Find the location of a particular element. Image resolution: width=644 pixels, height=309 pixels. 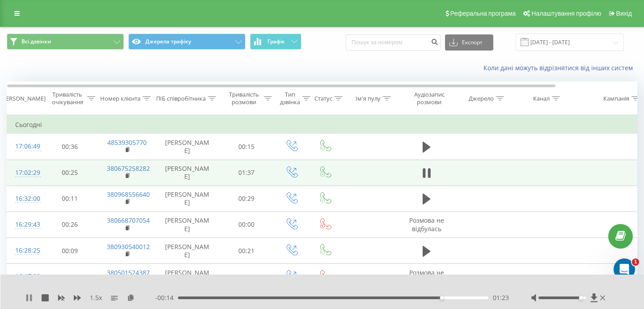

button: Всі дзвінки is located at coordinates (65, 42).